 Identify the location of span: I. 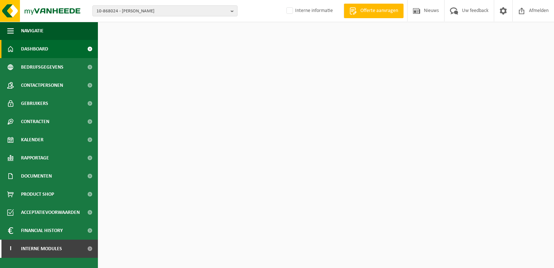
(11, 248).